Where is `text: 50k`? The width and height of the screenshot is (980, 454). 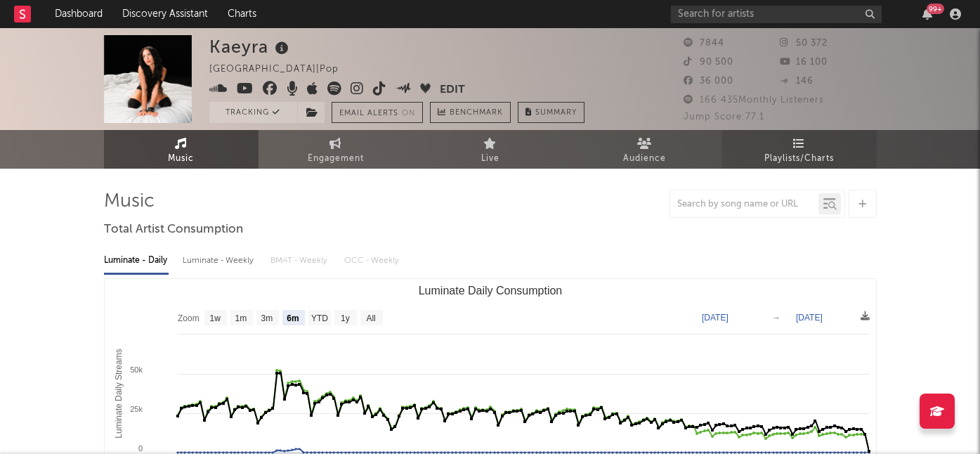
text: 50k is located at coordinates (137, 370).